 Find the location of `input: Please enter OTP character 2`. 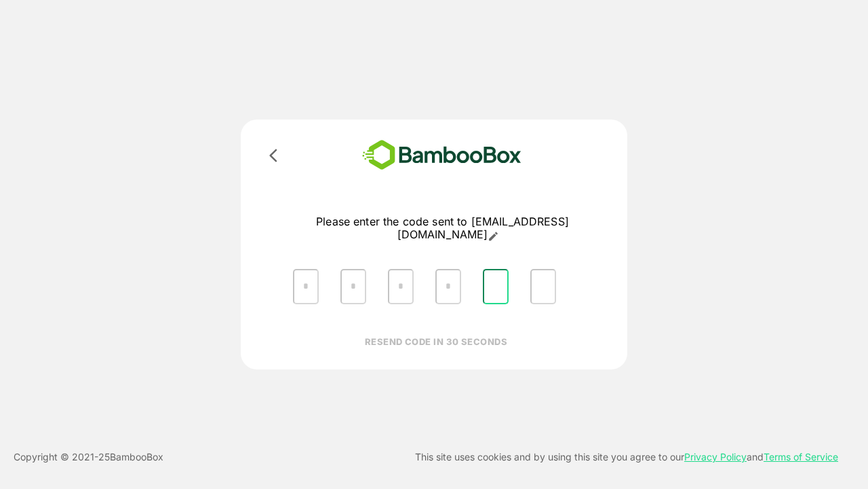

input: Please enter OTP character 2 is located at coordinates (353, 287).